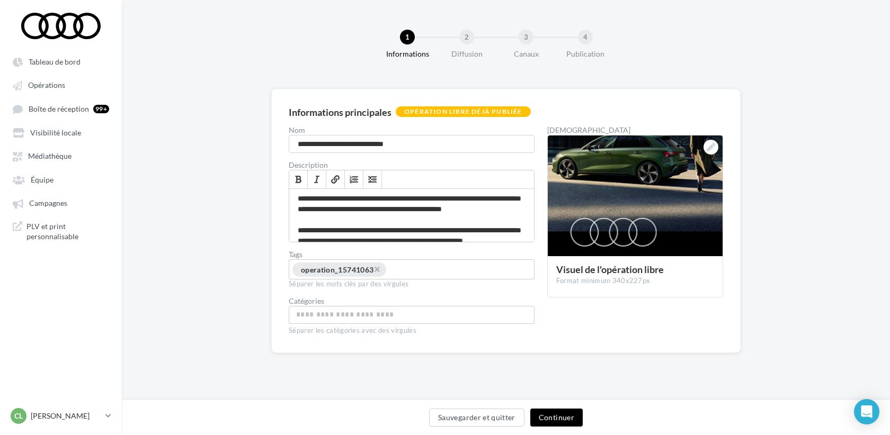  I want to click on div: Open Intercom Messenger, so click(866, 412).